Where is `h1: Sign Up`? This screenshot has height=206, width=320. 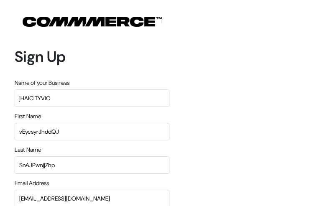 h1: Sign Up is located at coordinates (92, 56).